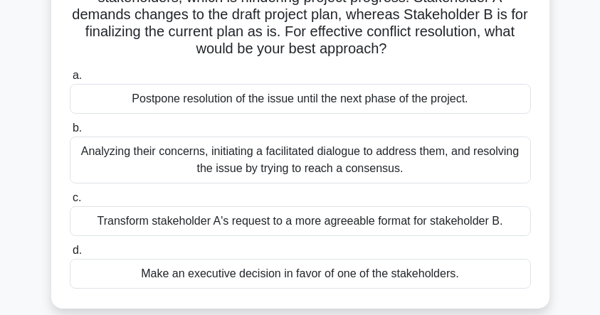 Image resolution: width=600 pixels, height=315 pixels. Describe the element at coordinates (77, 250) in the screenshot. I see `span: d.` at that location.